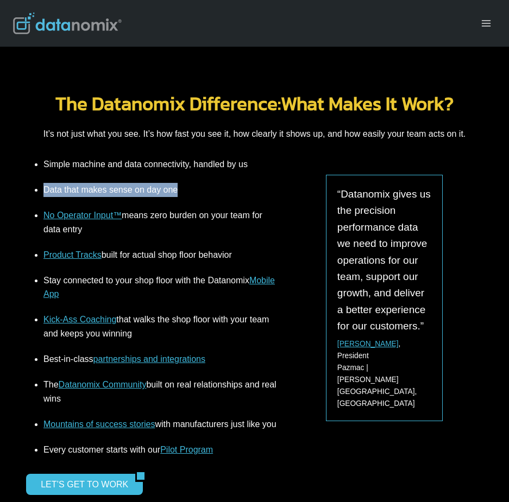  I want to click on button: Open menu, so click(485, 23).